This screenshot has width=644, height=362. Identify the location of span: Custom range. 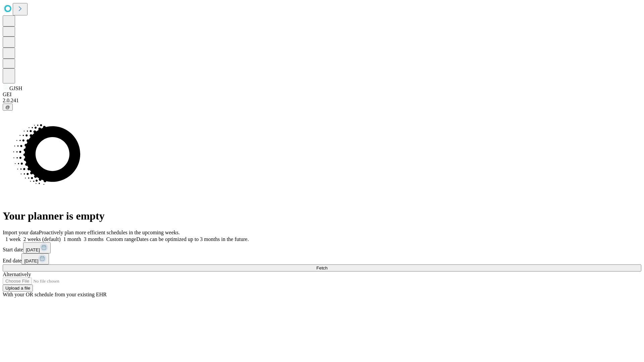
(121, 239).